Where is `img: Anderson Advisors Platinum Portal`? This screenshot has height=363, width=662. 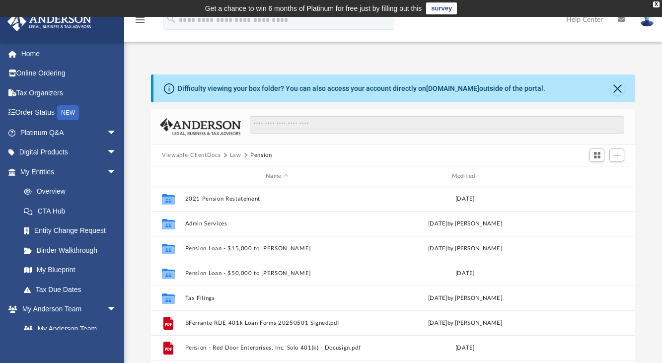 img: Anderson Advisors Platinum Portal is located at coordinates (49, 21).